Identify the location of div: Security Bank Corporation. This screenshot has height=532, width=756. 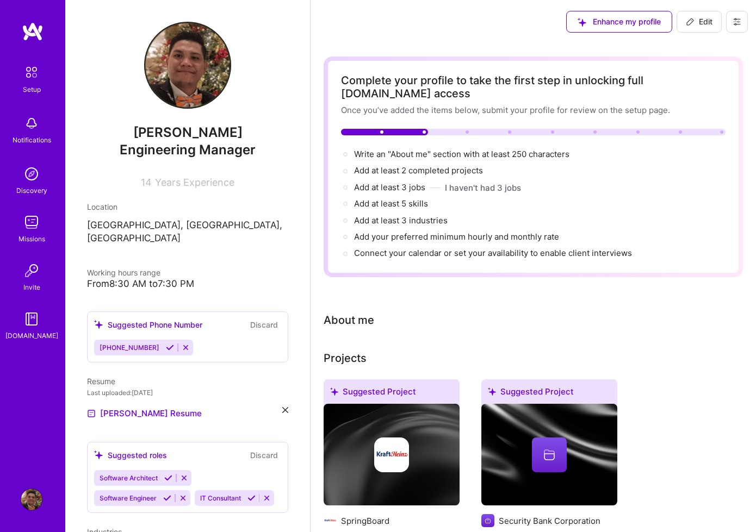
(549, 521).